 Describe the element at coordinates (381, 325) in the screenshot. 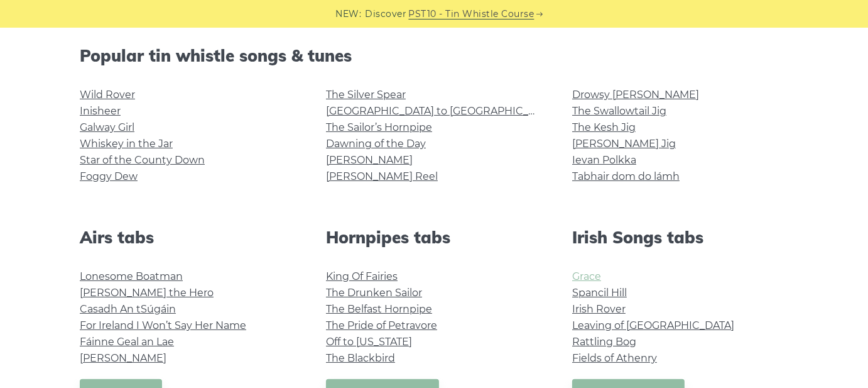

I see `a: The Pride of Petravore` at that location.